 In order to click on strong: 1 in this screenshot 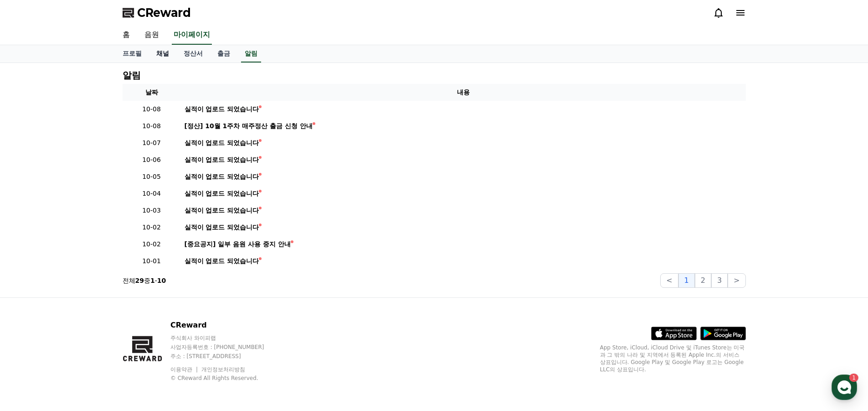, I will do `click(152, 280)`.